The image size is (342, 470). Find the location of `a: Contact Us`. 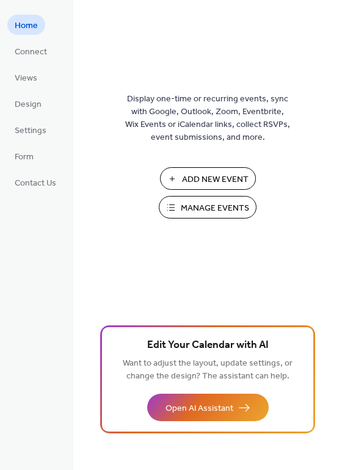

a: Contact Us is located at coordinates (35, 182).